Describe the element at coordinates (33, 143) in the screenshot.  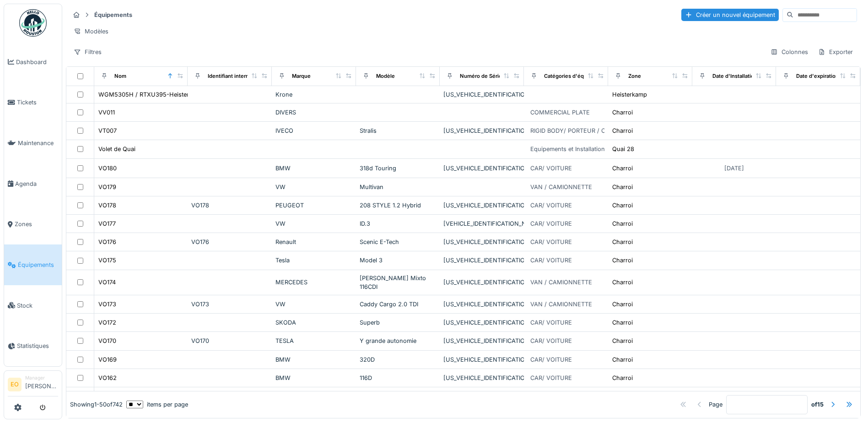
I see `a: Maintenance` at that location.